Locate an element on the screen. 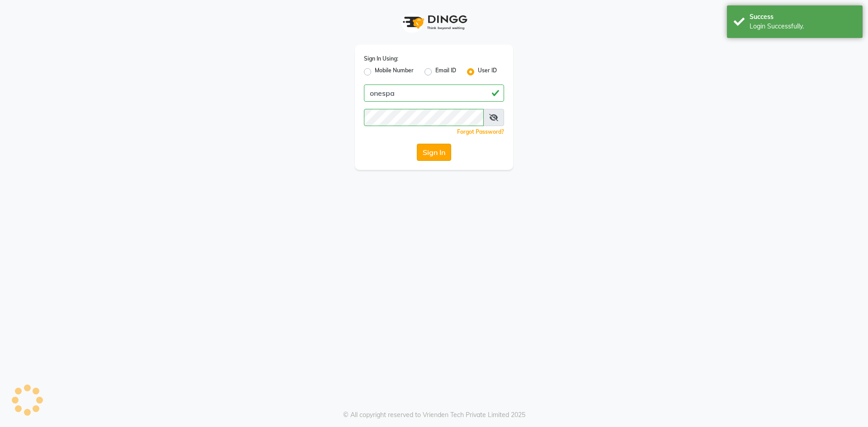  label: Email ID is located at coordinates (446, 72).